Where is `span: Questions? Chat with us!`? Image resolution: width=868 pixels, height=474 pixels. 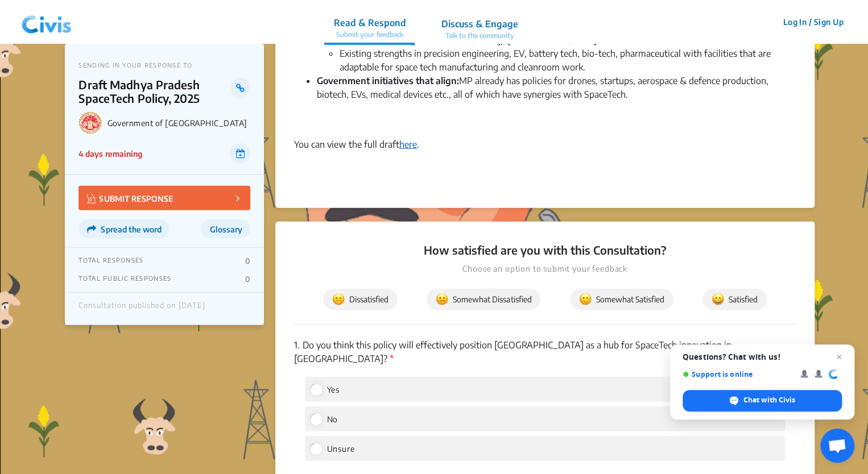
span: Questions? Chat with us! is located at coordinates (763, 357).